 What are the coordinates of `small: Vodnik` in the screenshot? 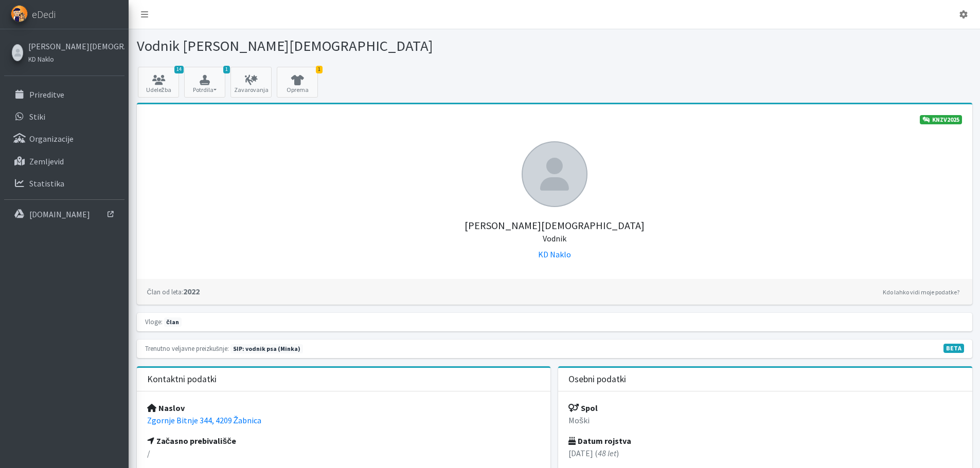 It's located at (555, 239).